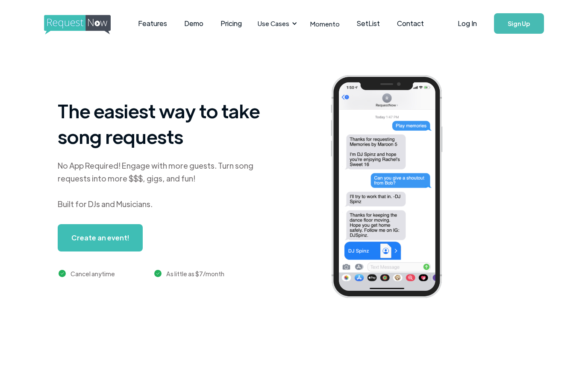 The height and width of the screenshot is (383, 588). What do you see at coordinates (369, 24) in the screenshot?
I see `a: SetList` at bounding box center [369, 24].